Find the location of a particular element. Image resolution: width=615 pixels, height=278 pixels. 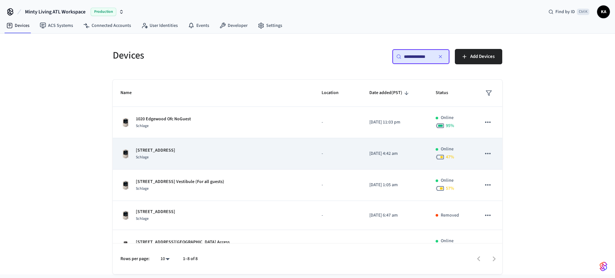

p: Removed is located at coordinates (449, 215).